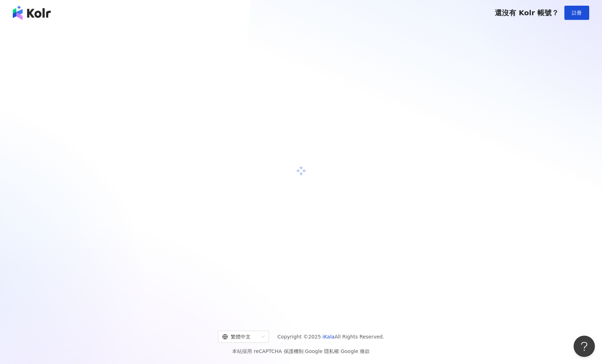 Image resolution: width=602 pixels, height=364 pixels. Describe the element at coordinates (355, 351) in the screenshot. I see `a: Google 條款` at that location.